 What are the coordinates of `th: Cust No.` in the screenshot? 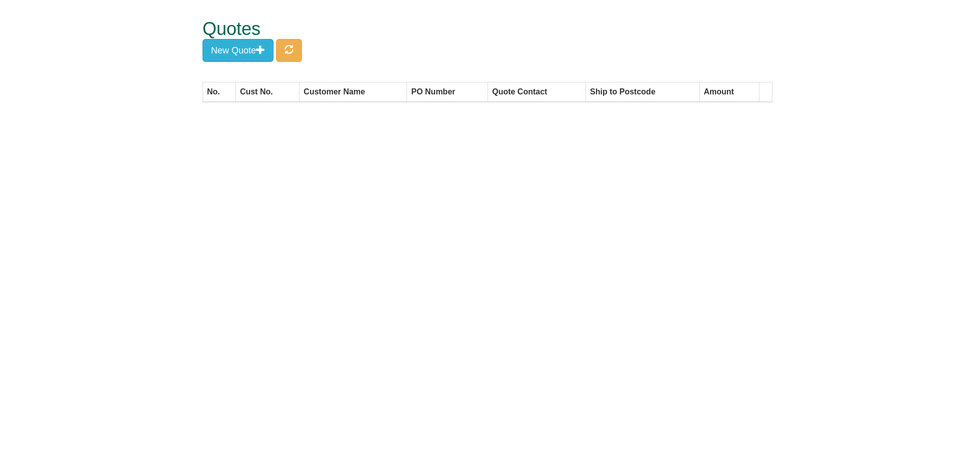 It's located at (267, 92).